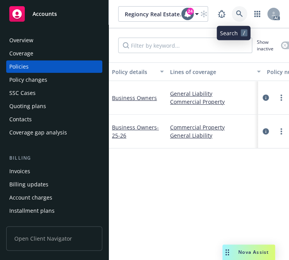 Image resolution: width=289 pixels, height=260 pixels. What do you see at coordinates (204, 14) in the screenshot?
I see `a: Start snowing` at bounding box center [204, 14].